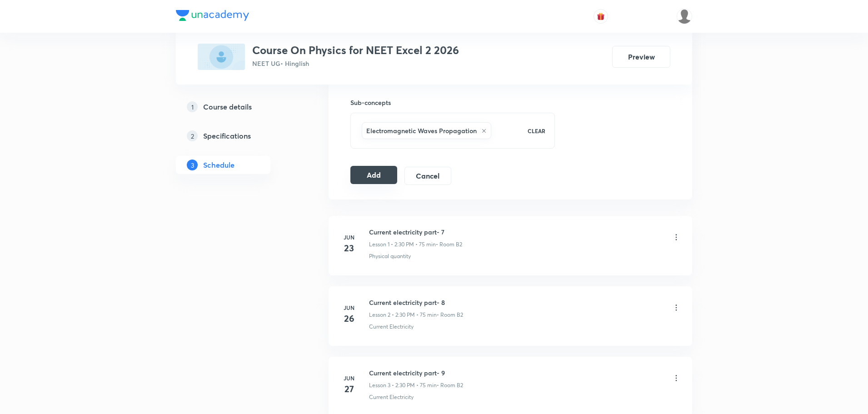 The height and width of the screenshot is (414, 868). What do you see at coordinates (238, 136) in the screenshot?
I see `a: 2Specifications` at bounding box center [238, 136].